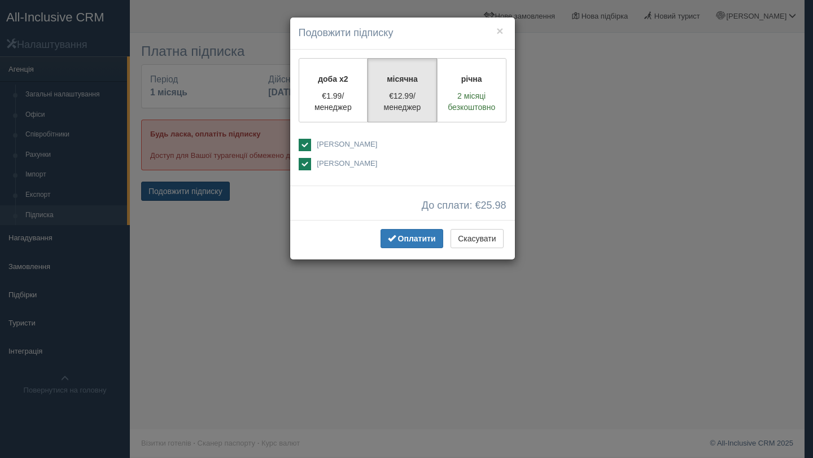  Describe the element at coordinates (402, 79) in the screenshot. I see `p: місячна` at that location.